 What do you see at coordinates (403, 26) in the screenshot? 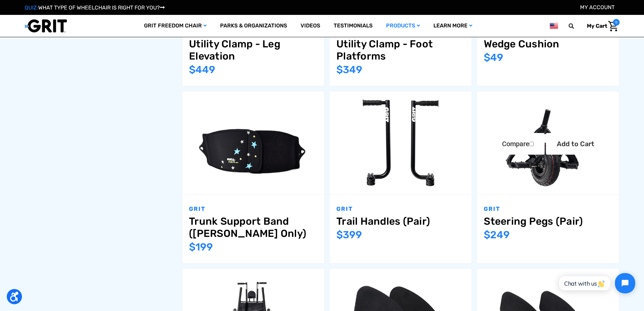
I see `a: Products` at bounding box center [403, 26].